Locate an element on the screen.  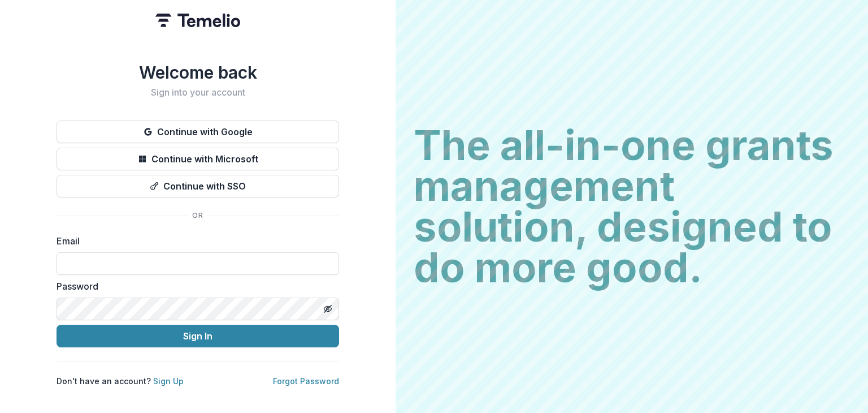
button: Continue with Google is located at coordinates (198, 132).